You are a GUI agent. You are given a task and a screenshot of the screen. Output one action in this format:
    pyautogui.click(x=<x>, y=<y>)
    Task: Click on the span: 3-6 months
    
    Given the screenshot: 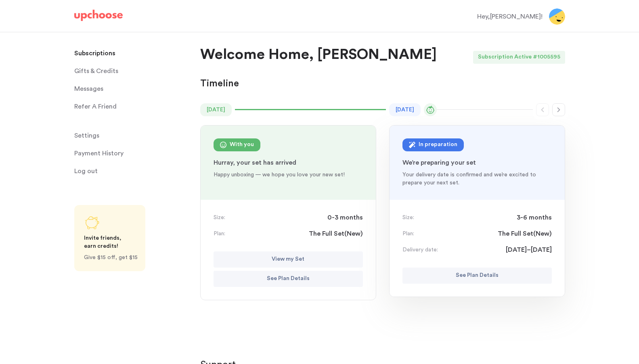 What is the action you would take?
    pyautogui.click(x=534, y=217)
    